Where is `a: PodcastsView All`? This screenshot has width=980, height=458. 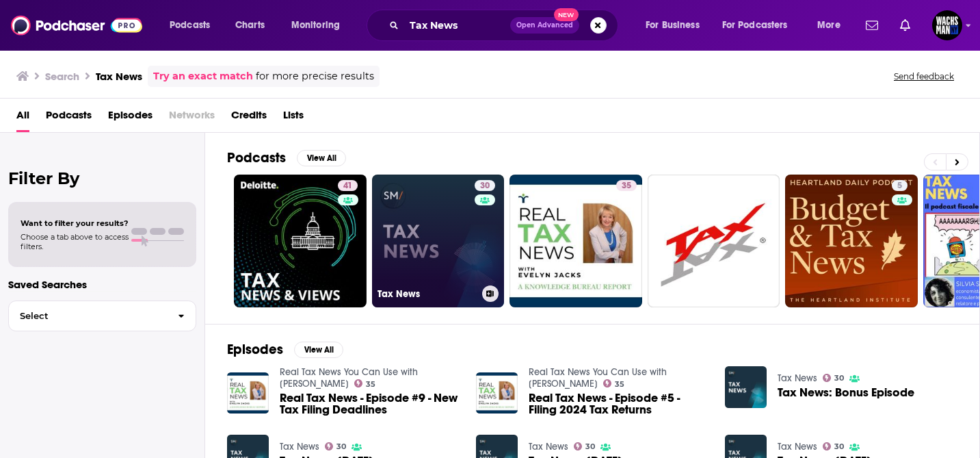
a: PodcastsView All is located at coordinates (287, 158).